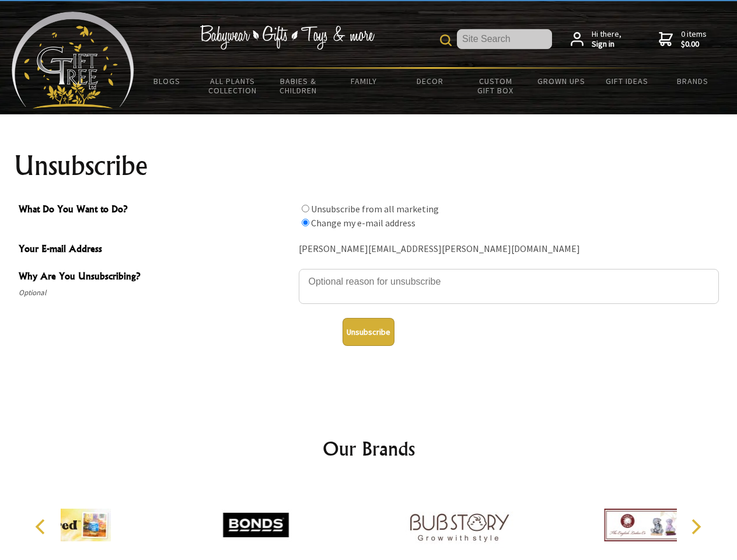  What do you see at coordinates (298, 86) in the screenshot?
I see `a: Babies & Children` at bounding box center [298, 86].